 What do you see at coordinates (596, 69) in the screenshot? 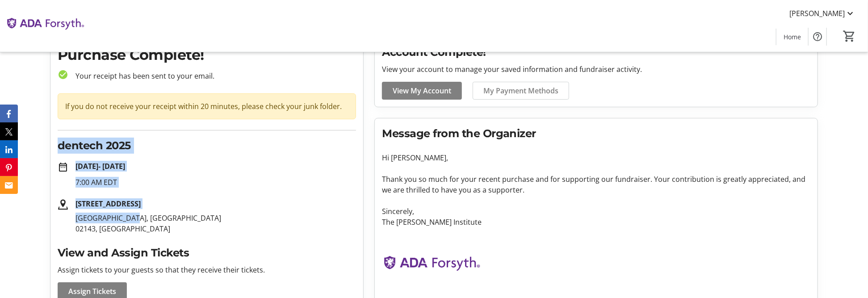
I see `p: View your account to manage your saved information and fundraiser activity.` at bounding box center [596, 69].